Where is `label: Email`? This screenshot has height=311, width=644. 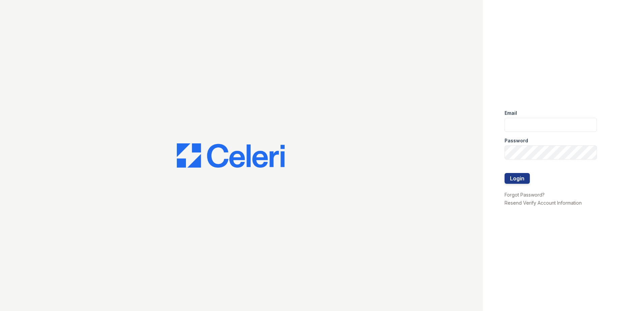 label: Email is located at coordinates (511, 113).